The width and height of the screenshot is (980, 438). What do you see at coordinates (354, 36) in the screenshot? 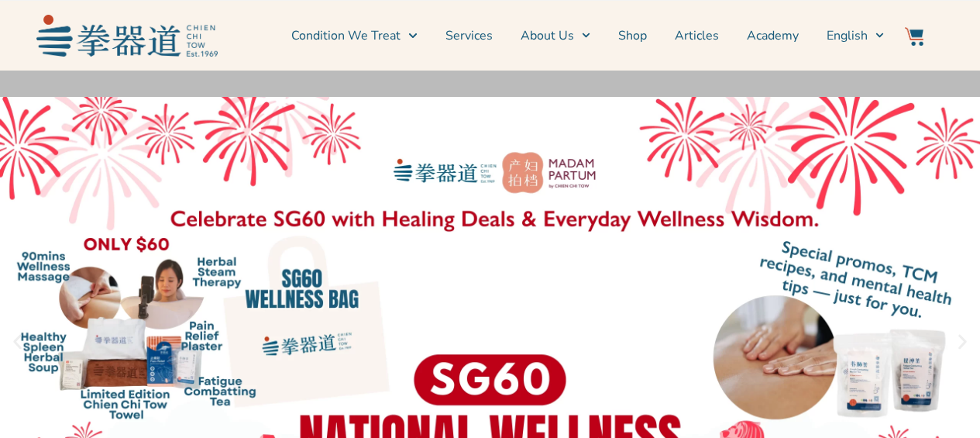
I see `a: Condition We Treat` at bounding box center [354, 36].